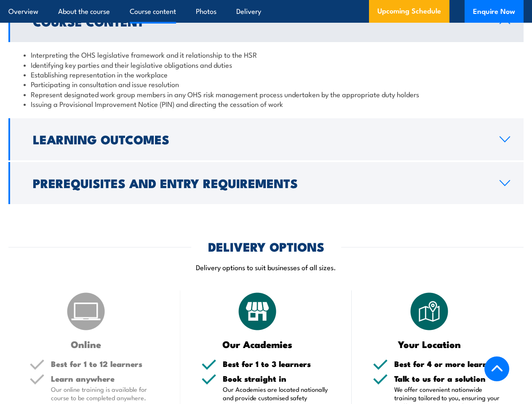 The image size is (532, 404). I want to click on h5: Book straight in, so click(276, 379).